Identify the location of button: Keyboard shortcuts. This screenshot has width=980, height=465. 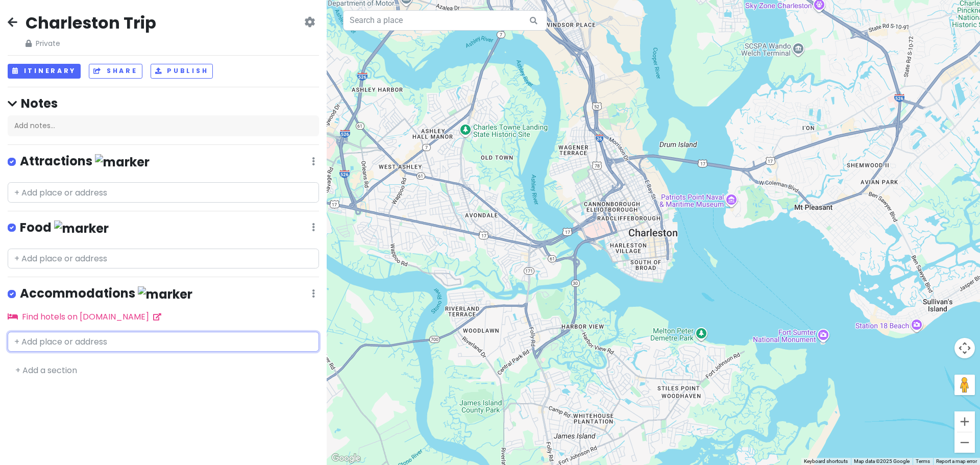
(826, 461).